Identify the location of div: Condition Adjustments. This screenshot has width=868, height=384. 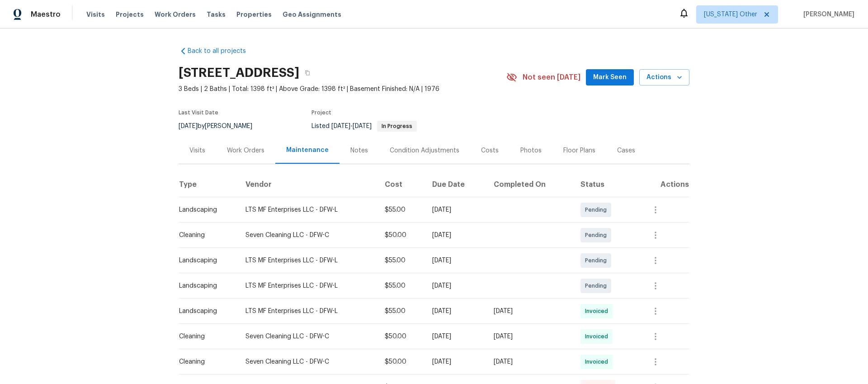
(425, 150).